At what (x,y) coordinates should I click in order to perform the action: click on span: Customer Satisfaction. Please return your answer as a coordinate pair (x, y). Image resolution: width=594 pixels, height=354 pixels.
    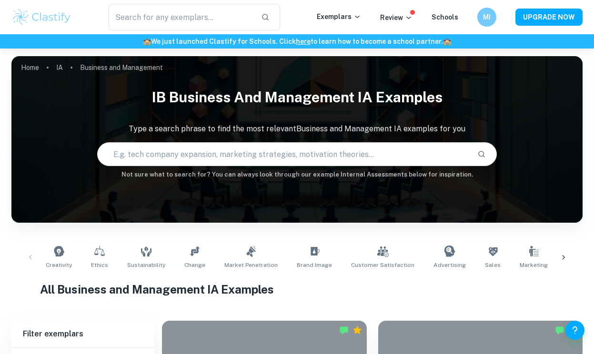
    Looking at the image, I should click on (382, 265).